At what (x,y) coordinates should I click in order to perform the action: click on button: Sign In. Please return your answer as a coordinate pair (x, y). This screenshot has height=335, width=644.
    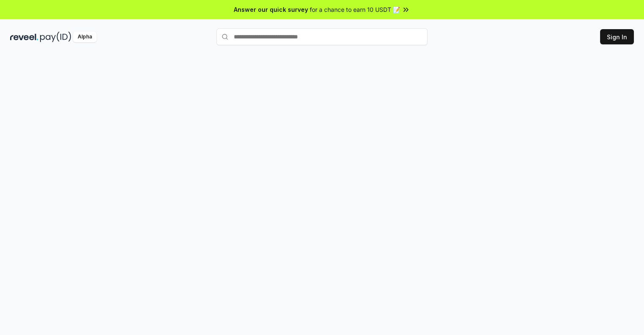
    Looking at the image, I should click on (617, 37).